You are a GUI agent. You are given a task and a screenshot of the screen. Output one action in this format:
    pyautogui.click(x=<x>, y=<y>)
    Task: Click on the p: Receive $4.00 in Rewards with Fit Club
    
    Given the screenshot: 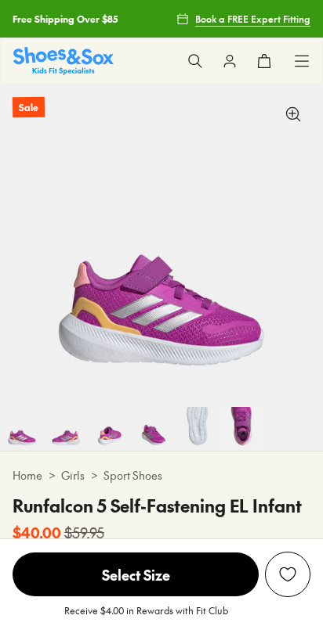 What is the action you would take?
    pyautogui.click(x=146, y=618)
    